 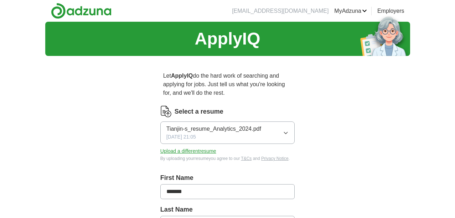 What do you see at coordinates (227, 39) in the screenshot?
I see `h1: ApplyIQ` at bounding box center [227, 39].